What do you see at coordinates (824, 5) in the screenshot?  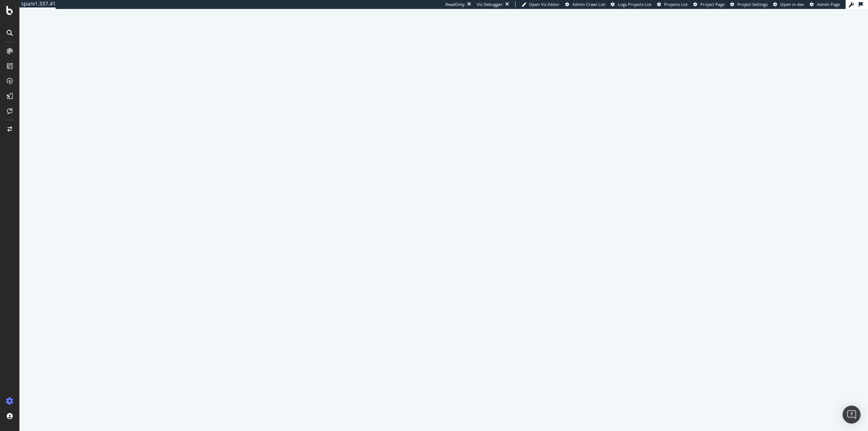 I see `a: Admin Page` at bounding box center [824, 5].